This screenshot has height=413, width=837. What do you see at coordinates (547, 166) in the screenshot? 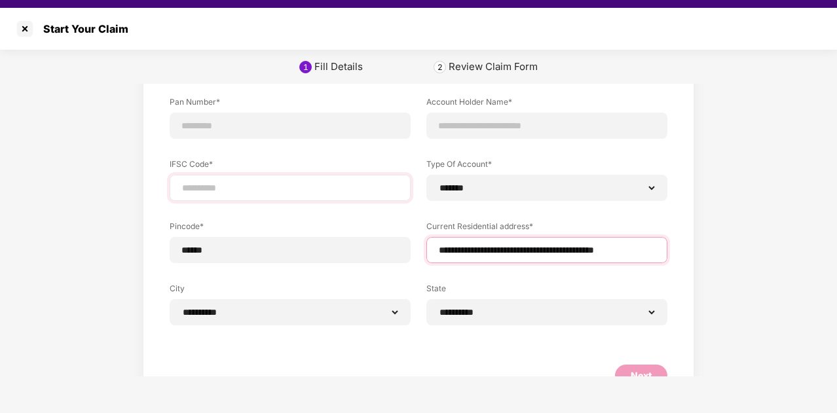
I see `label: Type Of Account*` at bounding box center [547, 166].